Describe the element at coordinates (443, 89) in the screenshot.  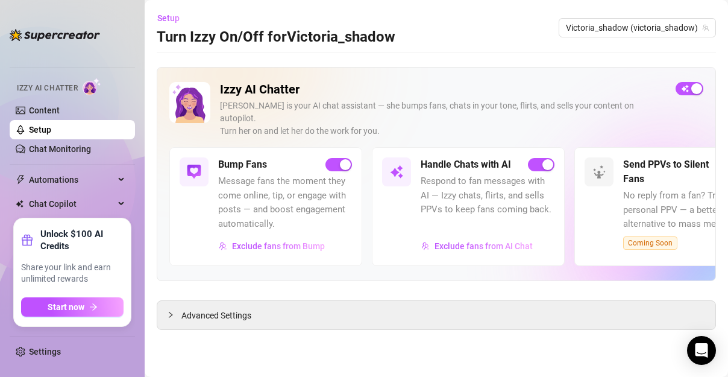
I see `h2: Izzy AI Chatter` at that location.